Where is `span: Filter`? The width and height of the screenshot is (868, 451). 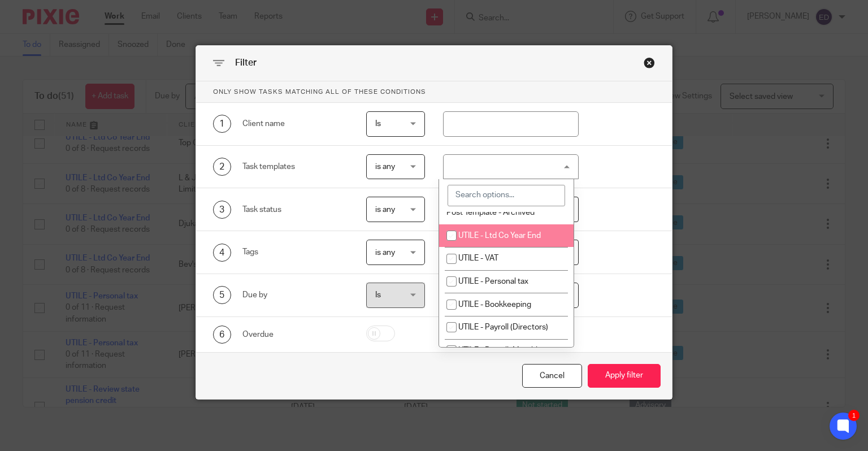 span: Filter is located at coordinates (246, 63).